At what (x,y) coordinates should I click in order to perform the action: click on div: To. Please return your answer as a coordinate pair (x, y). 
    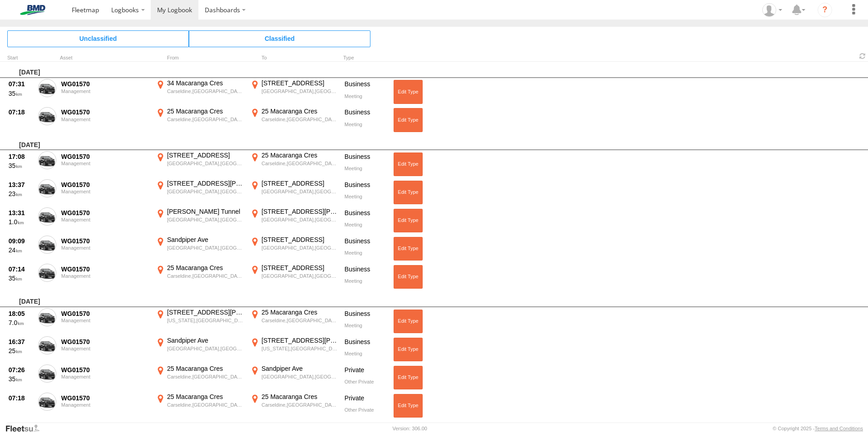
    Looking at the image, I should click on (294, 58).